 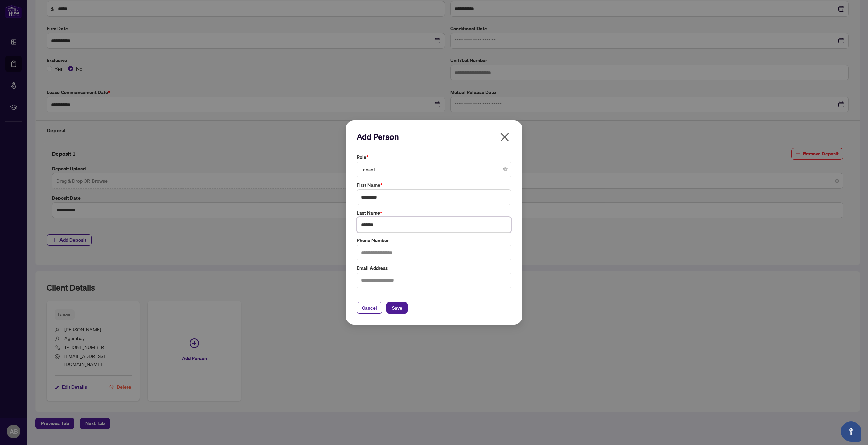 What do you see at coordinates (397, 308) in the screenshot?
I see `button: Save` at bounding box center [397, 308].